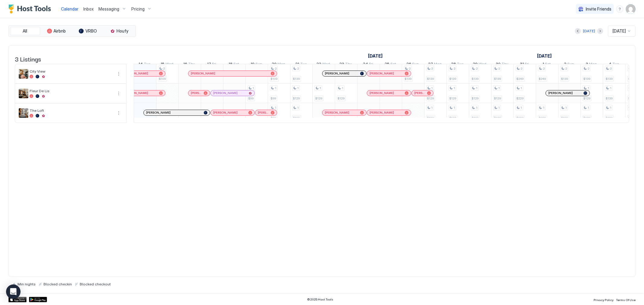 The width and height of the screenshot is (644, 305). I want to click on span: Tue, so click(303, 64).